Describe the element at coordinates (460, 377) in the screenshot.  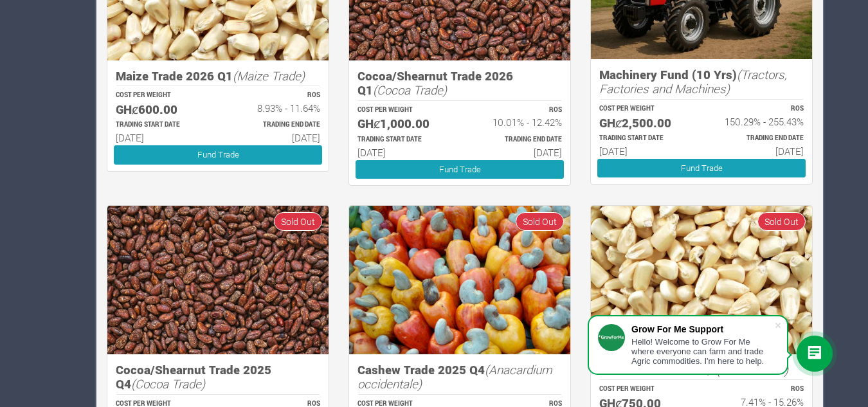
I see `h5: Cashew Trade 2025 Q4` at that location.